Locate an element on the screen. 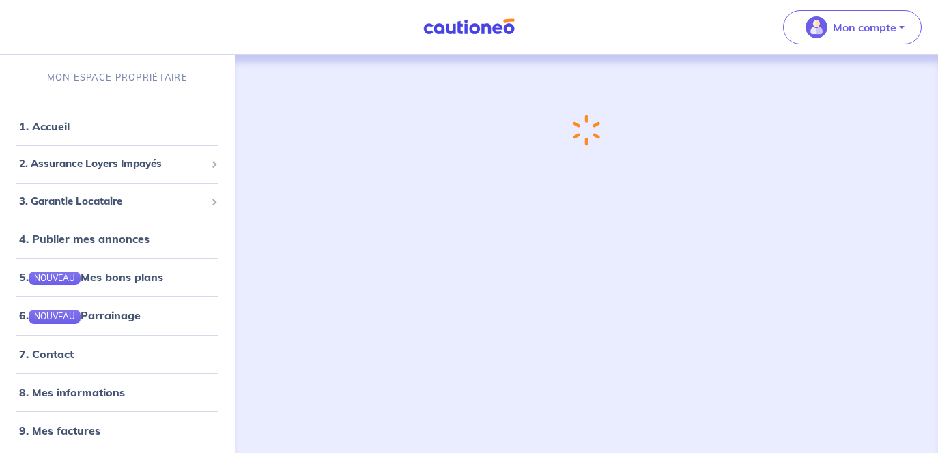 Image resolution: width=938 pixels, height=453 pixels. div: 3. Garantie Locataire is located at coordinates (117, 201).